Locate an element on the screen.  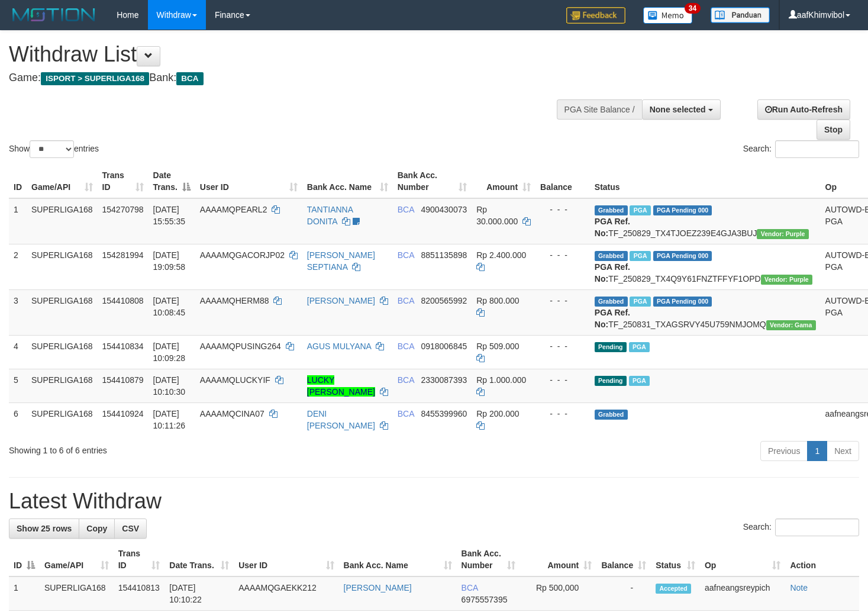
td: 3 is located at coordinates (18, 312).